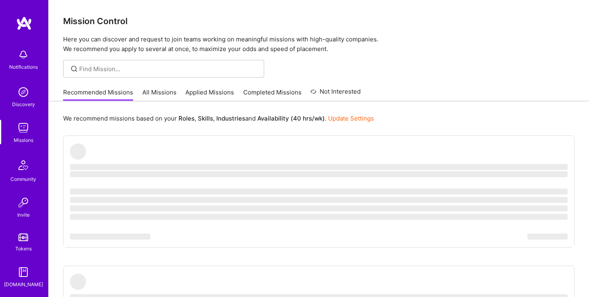 Image resolution: width=589 pixels, height=297 pixels. Describe the element at coordinates (23, 67) in the screenshot. I see `div: Notifications` at that location.